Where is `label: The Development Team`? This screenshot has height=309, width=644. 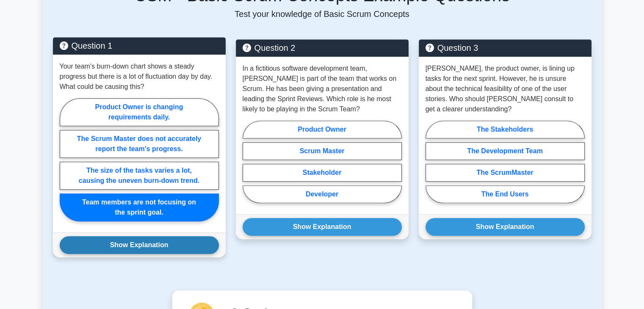 label: The Development Team is located at coordinates (505, 151).